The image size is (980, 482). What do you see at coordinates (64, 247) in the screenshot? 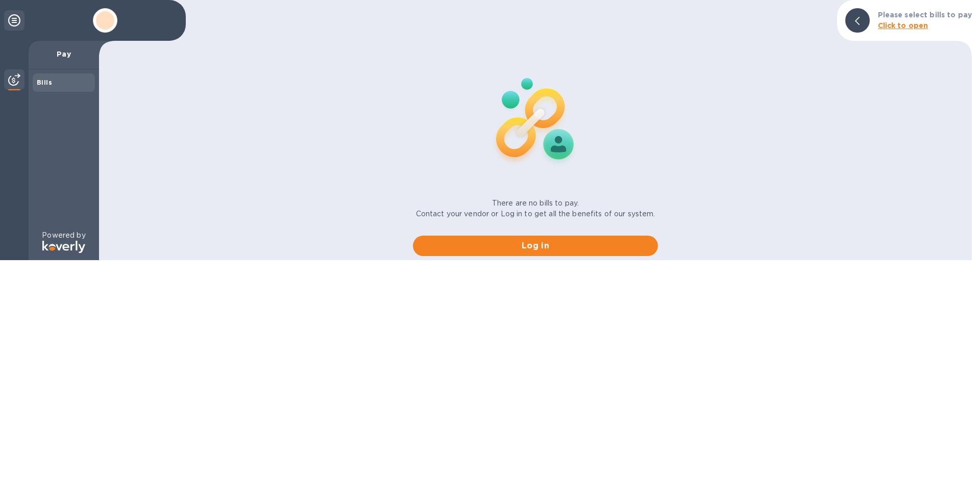
I see `img: Logo` at bounding box center [64, 247].